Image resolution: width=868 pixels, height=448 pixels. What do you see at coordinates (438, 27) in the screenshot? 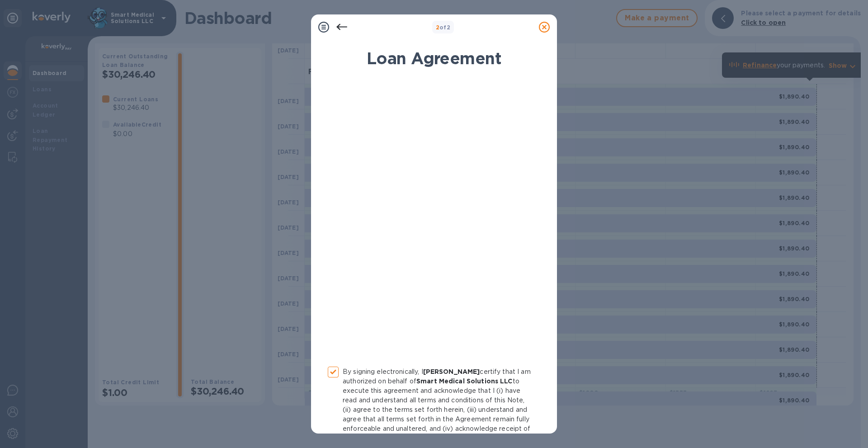
I see `span: 2` at bounding box center [438, 27].